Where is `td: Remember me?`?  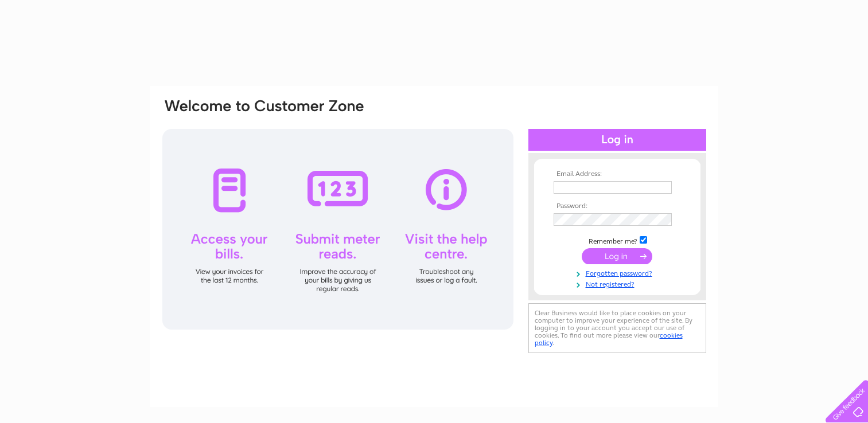
td: Remember me? is located at coordinates (617, 241).